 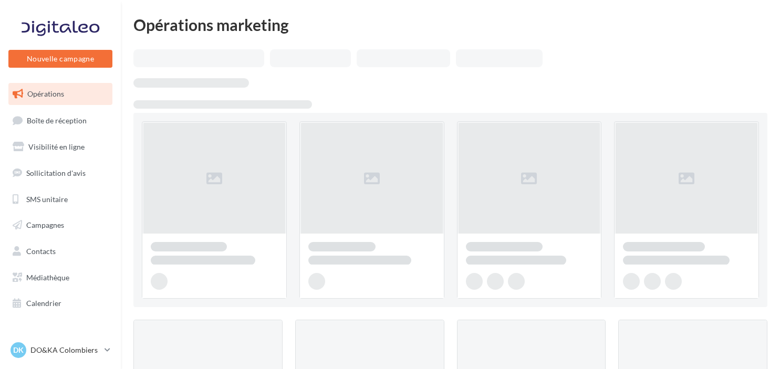 I want to click on a: Contacts, so click(x=60, y=252).